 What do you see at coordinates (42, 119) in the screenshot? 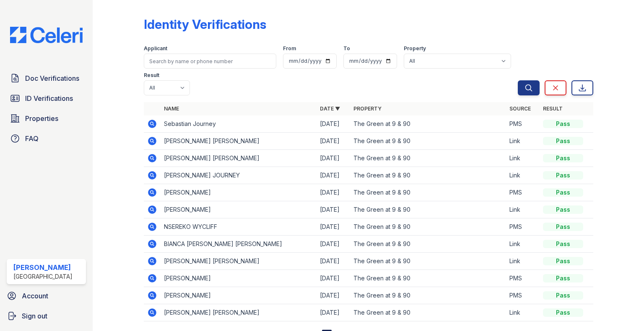
I see `span: Properties` at bounding box center [42, 119].